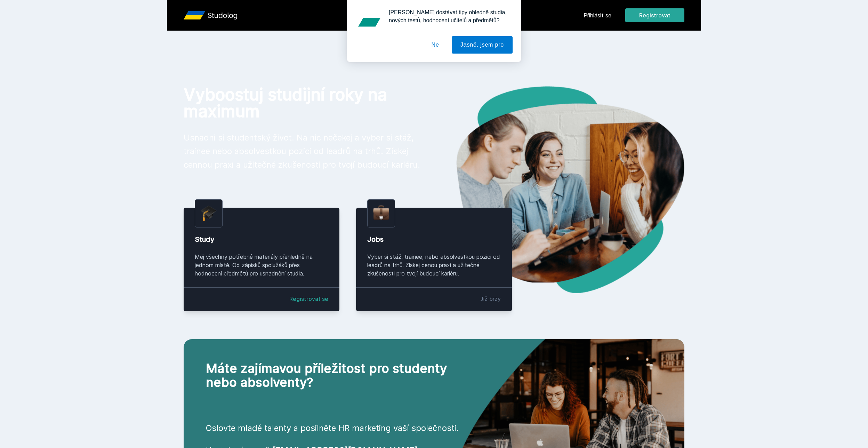 The image size is (868, 448). What do you see at coordinates (490, 299) in the screenshot?
I see `div: Již brzy` at bounding box center [490, 299].